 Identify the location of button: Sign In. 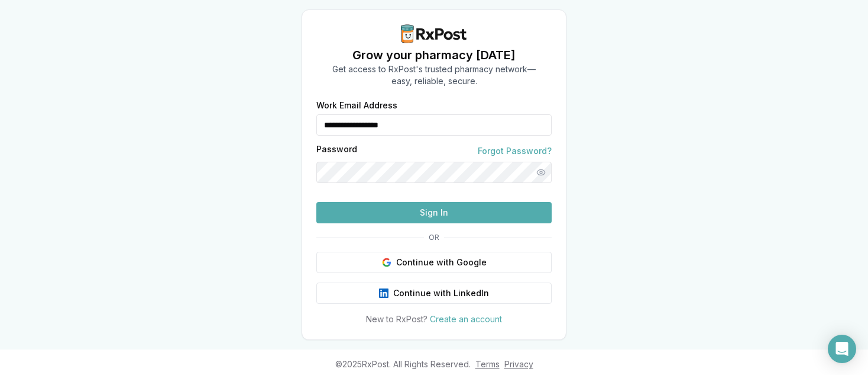
(434, 212).